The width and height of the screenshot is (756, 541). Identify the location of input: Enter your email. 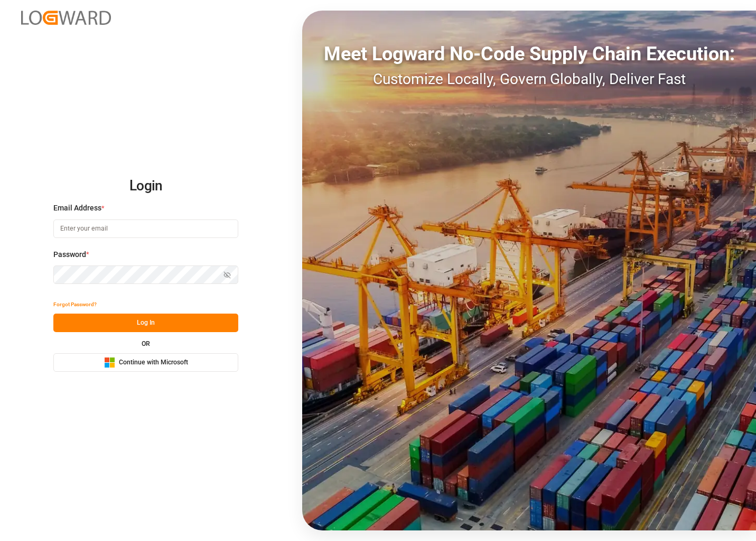
(146, 229).